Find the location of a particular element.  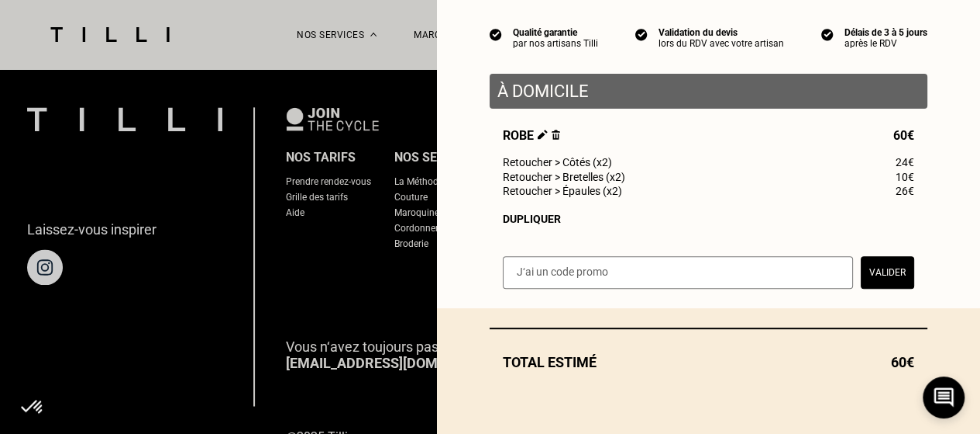

img: Supprimer is located at coordinates (556, 134).